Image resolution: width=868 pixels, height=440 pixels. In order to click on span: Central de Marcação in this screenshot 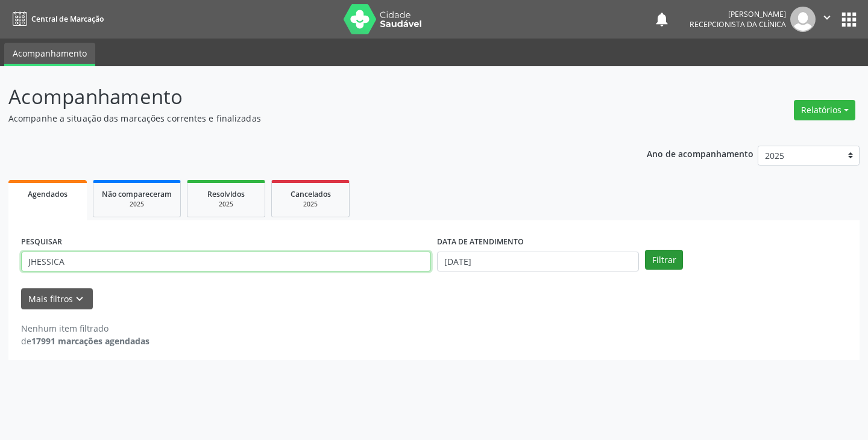, I will do `click(68, 18)`.